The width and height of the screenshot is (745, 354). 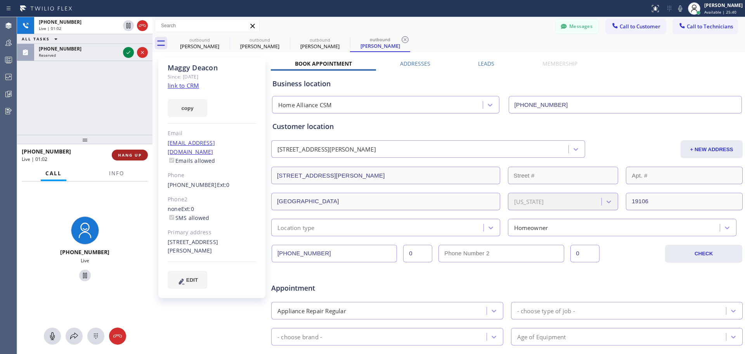 I want to click on span: Call to Customer, so click(x=640, y=26).